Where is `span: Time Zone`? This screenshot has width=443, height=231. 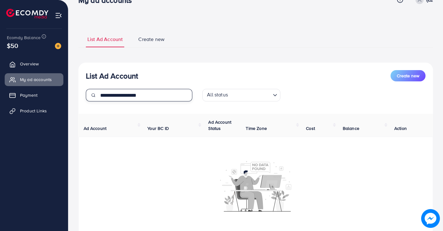 span: Time Zone is located at coordinates (256, 128).